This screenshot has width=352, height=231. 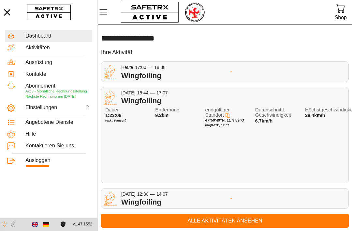 I want to click on span: 28.4km/h, so click(x=316, y=115).